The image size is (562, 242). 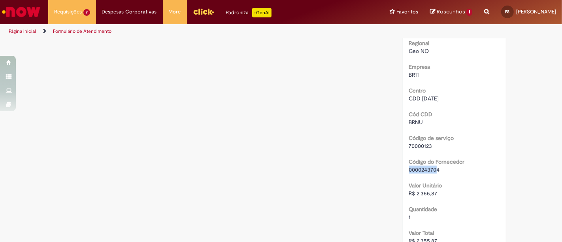 What do you see at coordinates (414, 75) in the screenshot?
I see `span: BR11` at bounding box center [414, 75].